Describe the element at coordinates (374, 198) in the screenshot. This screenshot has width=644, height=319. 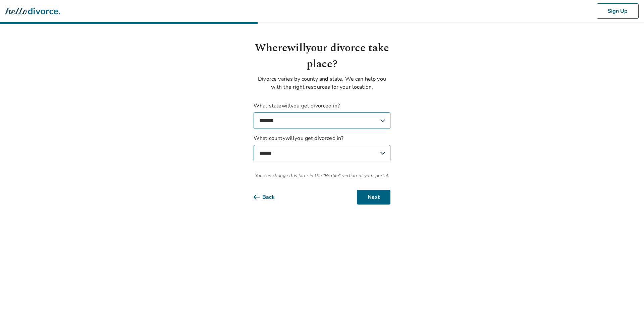
I see `button: Next` at that location.